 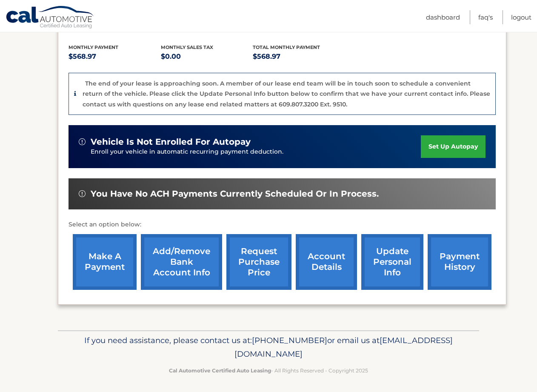 What do you see at coordinates (220, 370) in the screenshot?
I see `strong: Cal Automotive Certified Auto Leasing` at bounding box center [220, 370].